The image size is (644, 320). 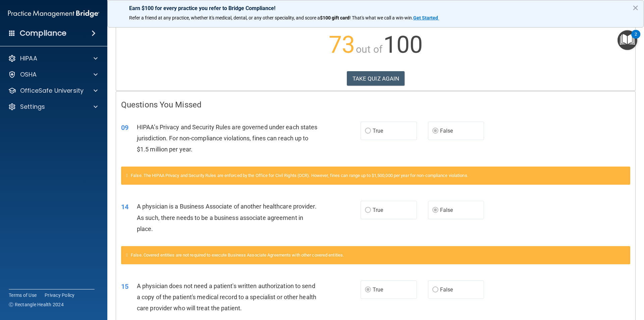 What do you see at coordinates (227, 138) in the screenshot?
I see `span: HIPAA’s Privacy and Security Rules are governed under each states jurisdiction. For non-complianc...` at bounding box center [227, 138].